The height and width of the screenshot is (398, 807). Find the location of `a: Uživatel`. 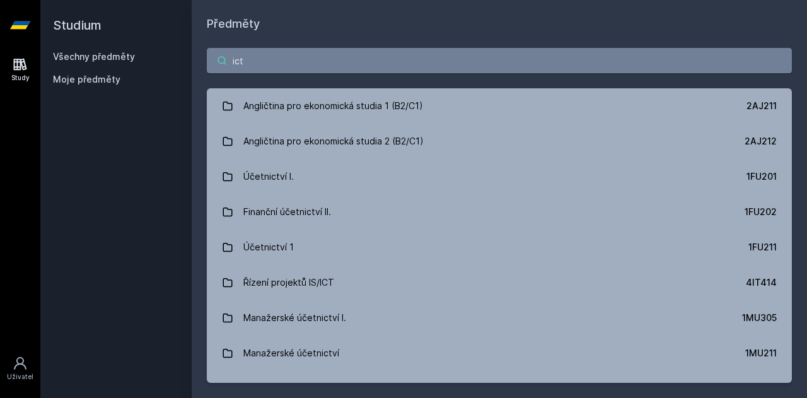

a: Uživatel is located at coordinates (20, 368).